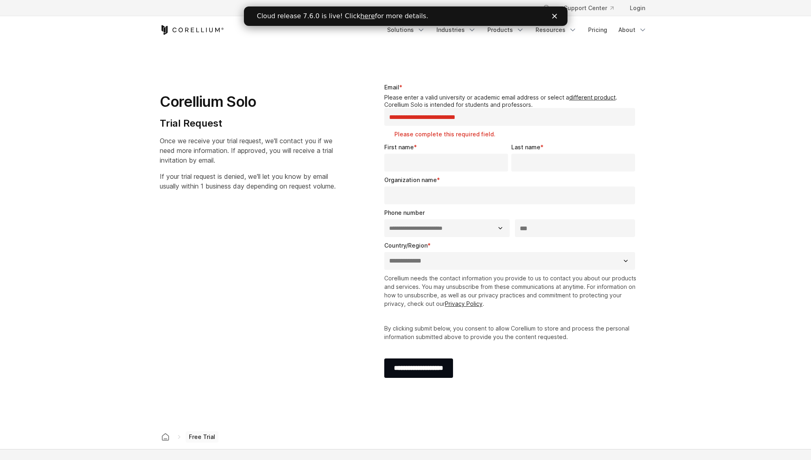  Describe the element at coordinates (192, 30) in the screenshot. I see `a: Corellium Home` at that location.